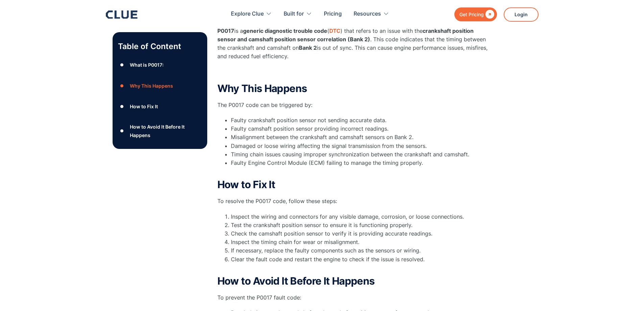 The width and height of the screenshot is (644, 311). Describe the element at coordinates (353, 298) in the screenshot. I see `p: To prevent the P0017 fault code:` at that location.